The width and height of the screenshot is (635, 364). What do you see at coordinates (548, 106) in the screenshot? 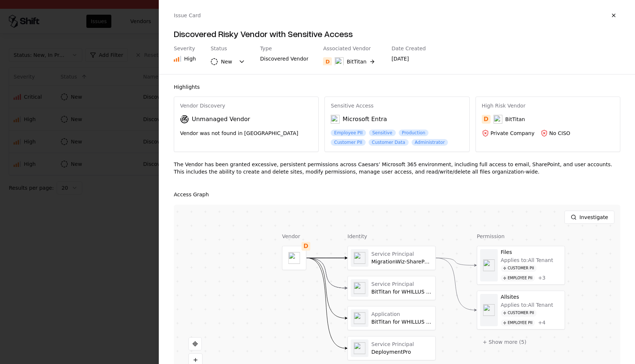
I see `div: High Risk Vendor` at bounding box center [548, 106].